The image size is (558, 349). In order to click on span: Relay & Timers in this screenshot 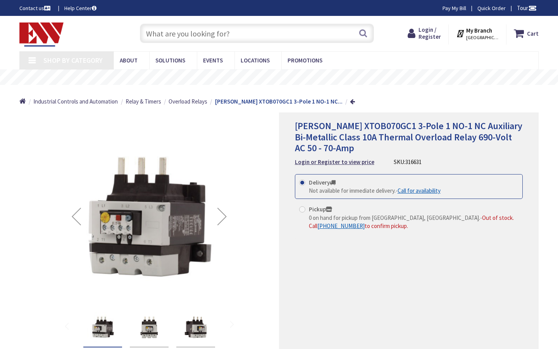, I will do `click(143, 101)`.